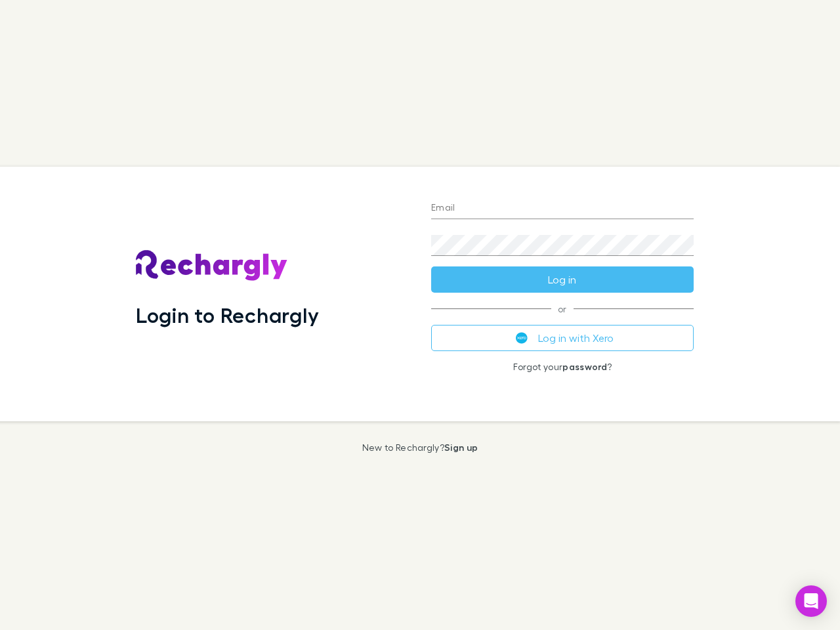 Image resolution: width=840 pixels, height=630 pixels. What do you see at coordinates (562, 308) in the screenshot?
I see `span: or` at bounding box center [562, 308].